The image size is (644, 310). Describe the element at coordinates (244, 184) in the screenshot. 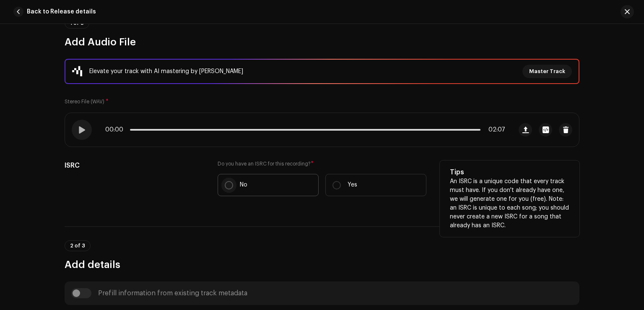

I see `p: No` at that location.